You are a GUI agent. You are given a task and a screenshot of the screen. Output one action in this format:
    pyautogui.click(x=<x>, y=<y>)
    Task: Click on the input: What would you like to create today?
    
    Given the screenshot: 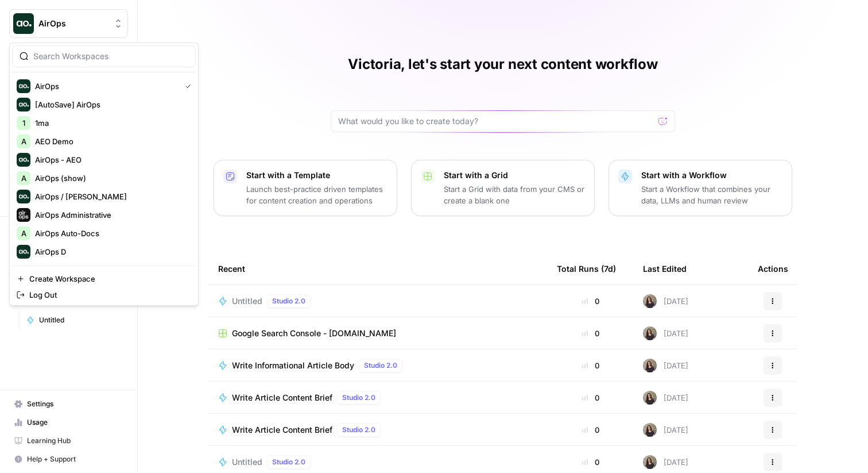 What is the action you would take?
    pyautogui.click(x=496, y=121)
    